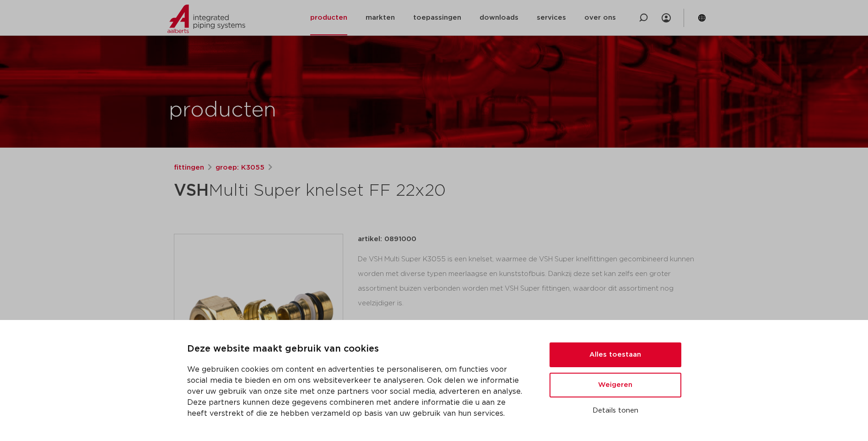 The width and height of the screenshot is (868, 441). I want to click on p: artikel: 0891000, so click(387, 239).